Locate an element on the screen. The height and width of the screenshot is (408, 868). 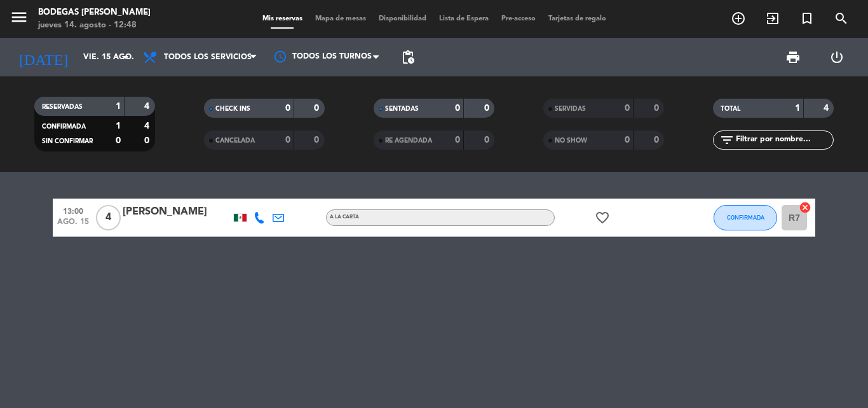
span: SENTADAS is located at coordinates (402, 109).